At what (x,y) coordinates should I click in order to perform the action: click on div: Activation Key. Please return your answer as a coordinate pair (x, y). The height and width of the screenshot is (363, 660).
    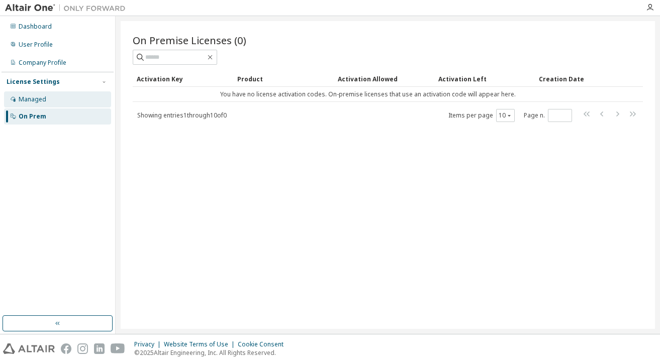
    Looking at the image, I should click on (183, 79).